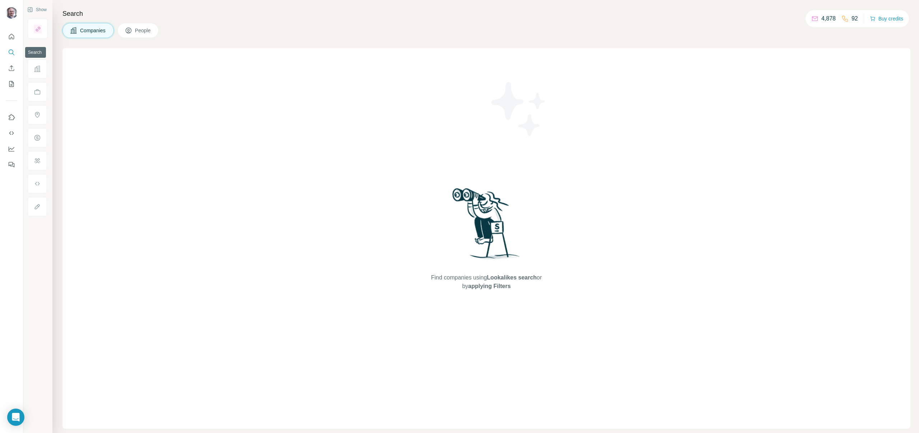 The width and height of the screenshot is (919, 433). I want to click on button: My lists, so click(11, 84).